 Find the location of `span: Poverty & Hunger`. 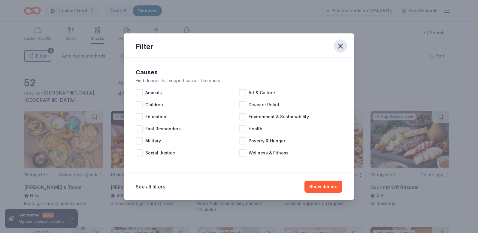

span: Poverty & Hunger is located at coordinates (267, 141).